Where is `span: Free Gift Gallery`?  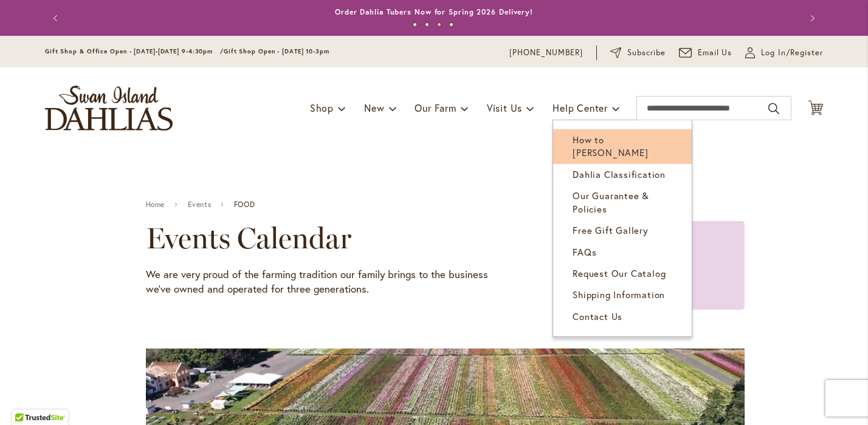 span: Free Gift Gallery is located at coordinates (610, 231).